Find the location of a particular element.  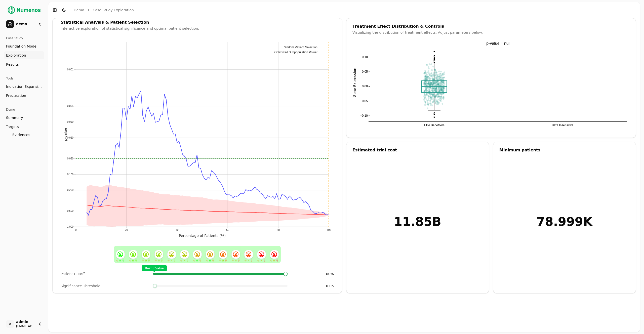

span: Indication Expansion is located at coordinates (24, 87).